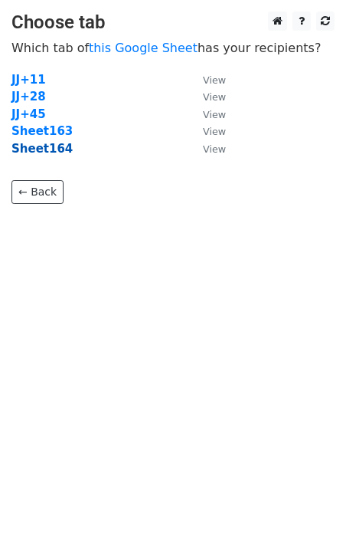 The width and height of the screenshot is (346, 549). What do you see at coordinates (143, 48) in the screenshot?
I see `a: this Google Sheet` at bounding box center [143, 48].